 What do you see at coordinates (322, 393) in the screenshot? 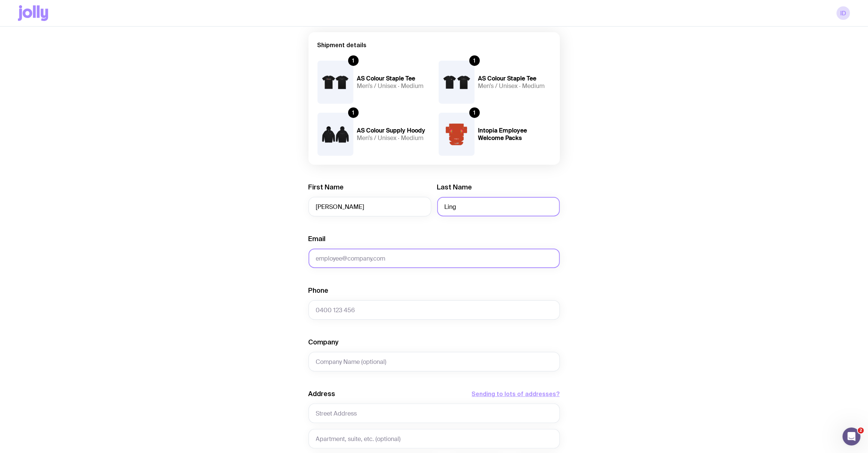
I see `label: Address` at bounding box center [322, 393].